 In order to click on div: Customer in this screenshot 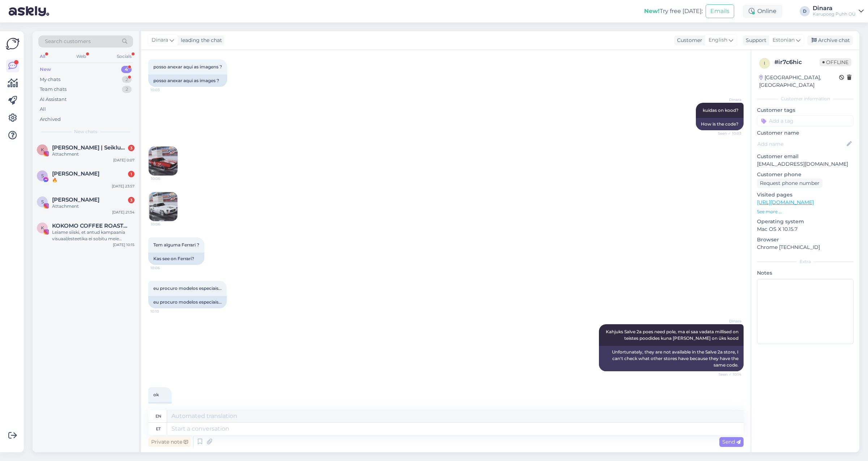, I will do `click(688, 40)`.